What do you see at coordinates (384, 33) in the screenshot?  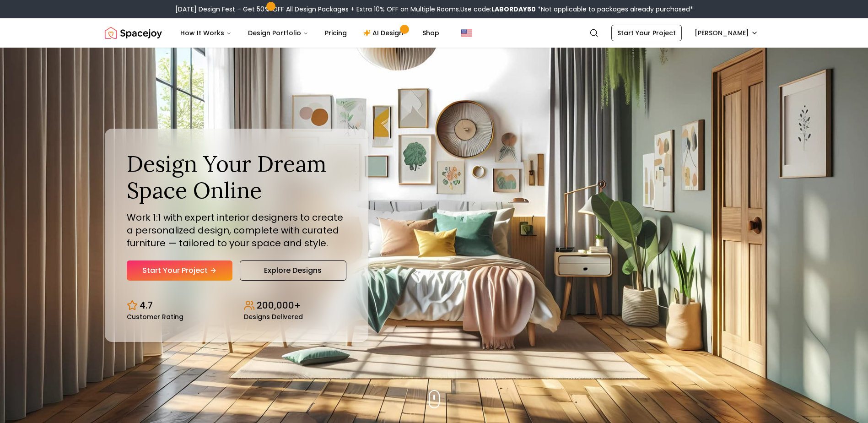 I see `a: AI Design` at bounding box center [384, 33].